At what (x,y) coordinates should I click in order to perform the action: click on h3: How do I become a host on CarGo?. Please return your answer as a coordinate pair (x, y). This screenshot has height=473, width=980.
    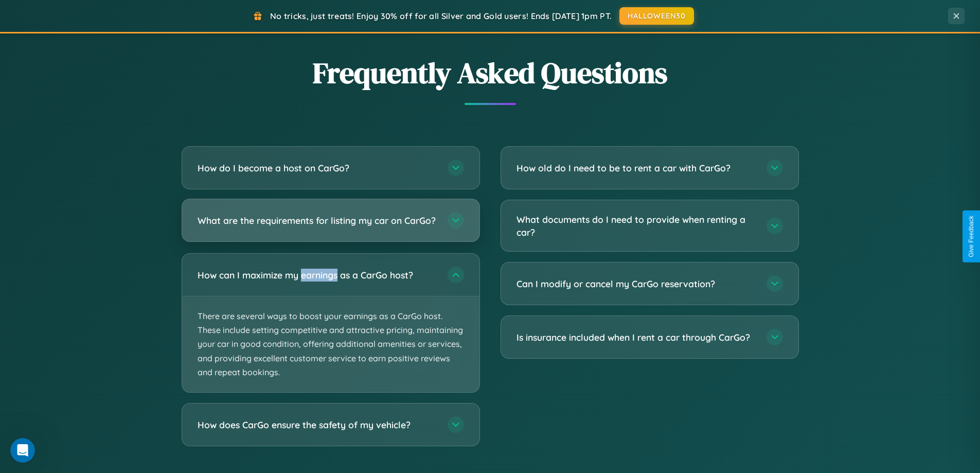
    Looking at the image, I should click on (318, 168).